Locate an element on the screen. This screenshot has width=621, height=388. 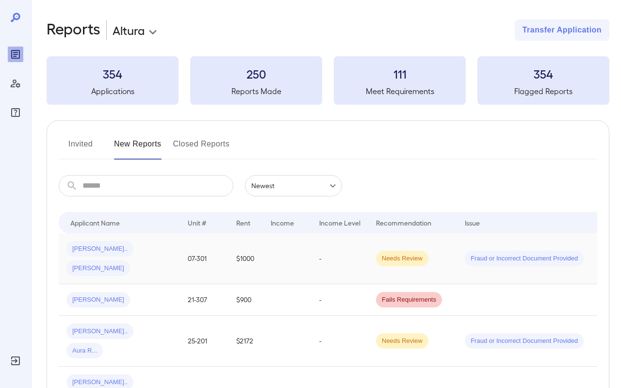
span: Aura R... is located at coordinates (84, 351).